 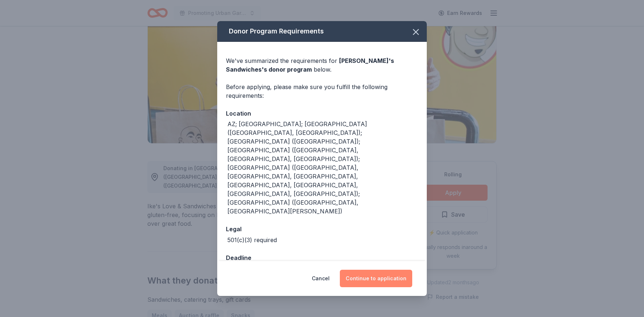 I want to click on div: Location, so click(x=322, y=114).